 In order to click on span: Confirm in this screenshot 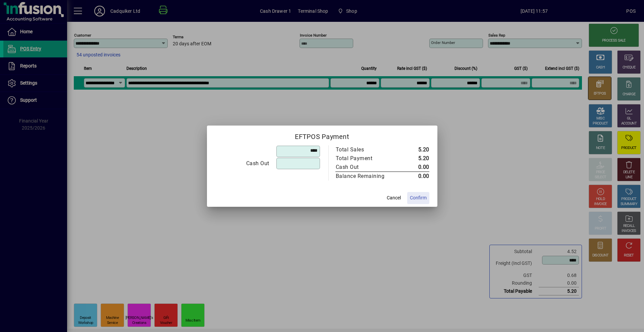, I will do `click(419, 198)`.